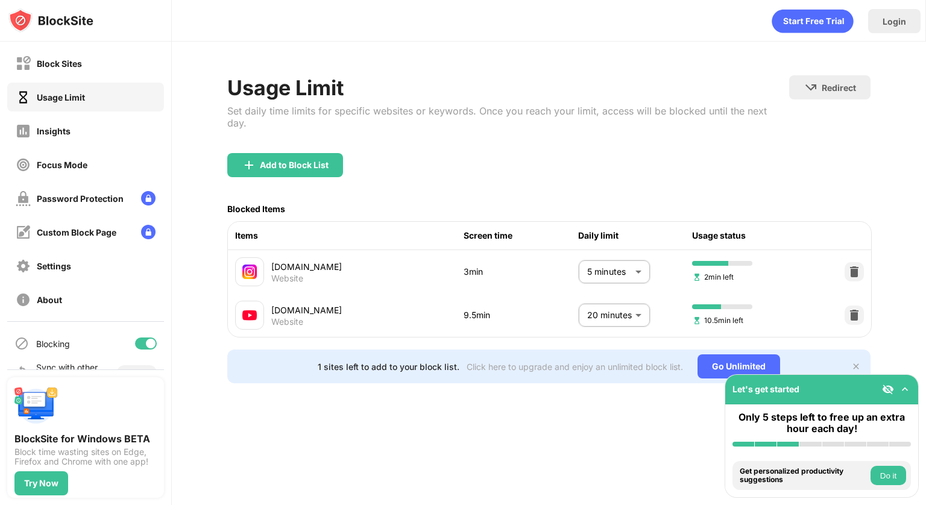 The height and width of the screenshot is (505, 926). Describe the element at coordinates (894, 21) in the screenshot. I see `div: Login` at that location.